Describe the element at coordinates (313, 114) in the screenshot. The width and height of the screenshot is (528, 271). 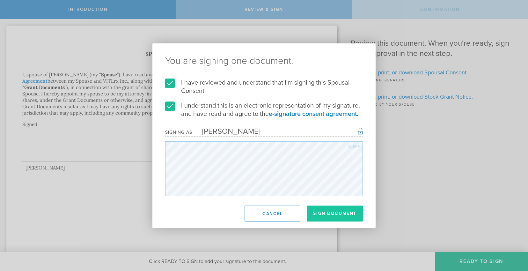
I see `a: e-signature consent agreement` at that location.